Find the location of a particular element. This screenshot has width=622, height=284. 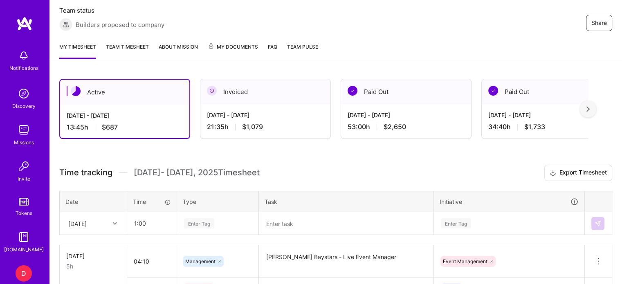

span: My Documents is located at coordinates (233, 47).